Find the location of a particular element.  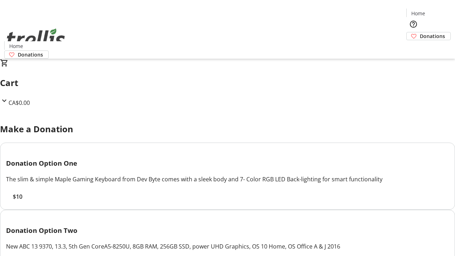

h3: Donation Option Two is located at coordinates (227, 230).